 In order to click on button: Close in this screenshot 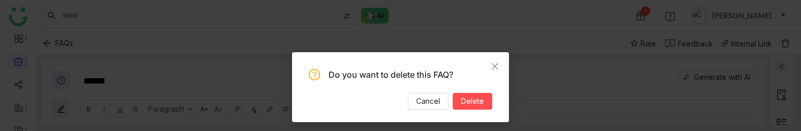, I will do `click(495, 66)`.